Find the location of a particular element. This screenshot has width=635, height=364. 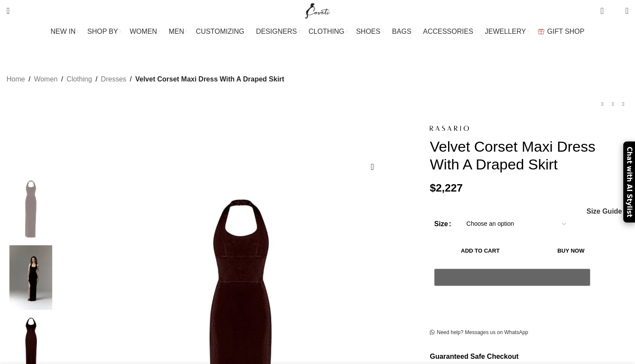

img: Rasario Velvet Corset Maxi Dress With A Draped Skirt is located at coordinates (31, 208).